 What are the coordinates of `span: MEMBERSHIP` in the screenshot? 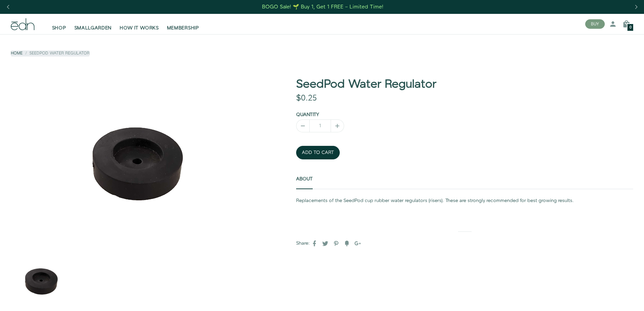 It's located at (183, 28).